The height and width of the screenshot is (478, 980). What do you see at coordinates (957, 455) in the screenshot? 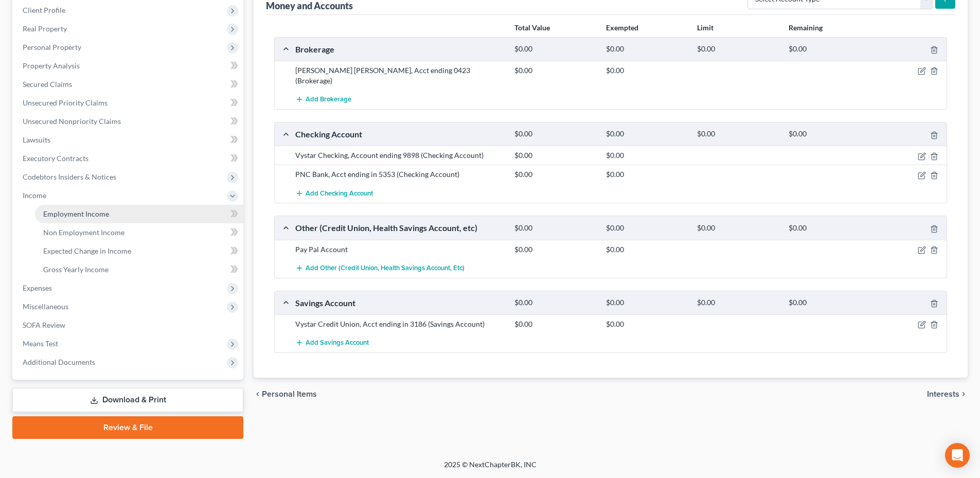
I see `div: Open Intercom Messenger` at bounding box center [957, 455].